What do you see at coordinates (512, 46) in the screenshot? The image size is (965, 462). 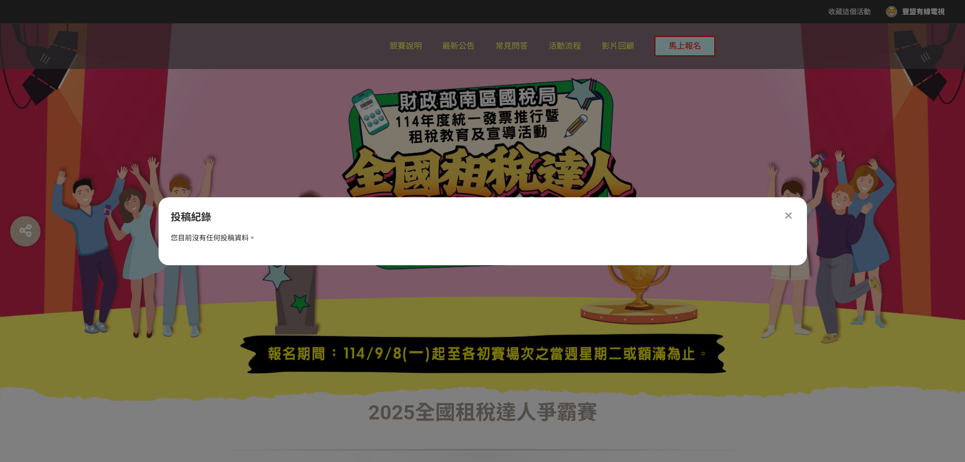 I see `span: 常見問答` at bounding box center [512, 46].